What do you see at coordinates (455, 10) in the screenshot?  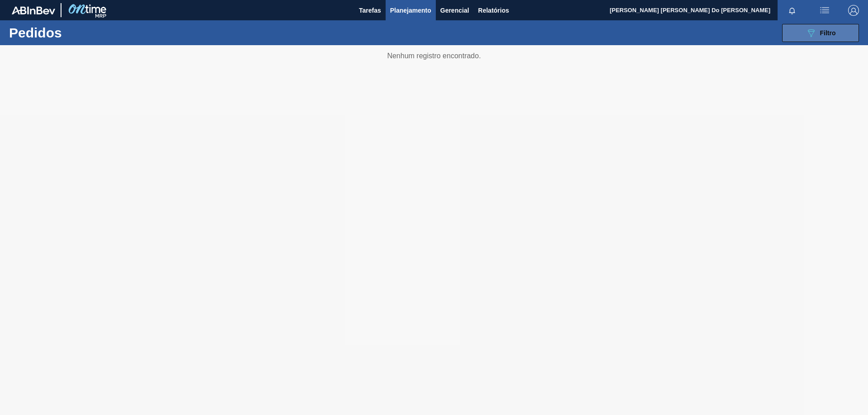 I see `span: Gerencial` at bounding box center [455, 10].